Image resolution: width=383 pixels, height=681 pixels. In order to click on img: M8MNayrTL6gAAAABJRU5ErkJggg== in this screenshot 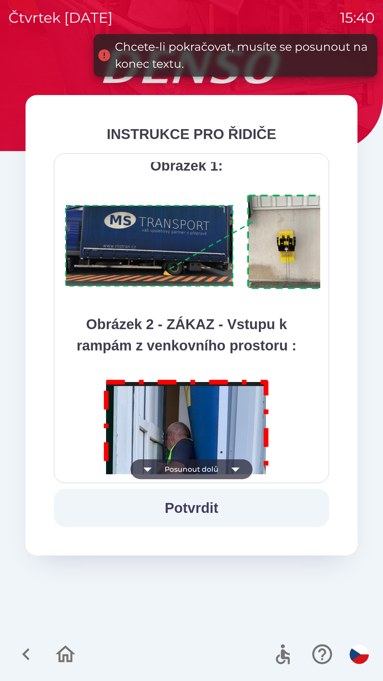, I will do `click(187, 501)`.